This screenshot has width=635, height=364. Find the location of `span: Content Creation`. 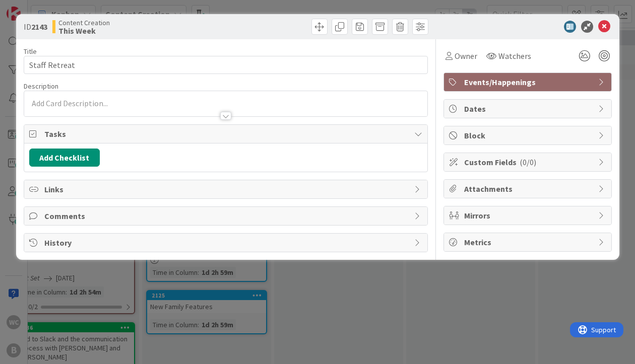

span: Content Creation is located at coordinates (84, 23).